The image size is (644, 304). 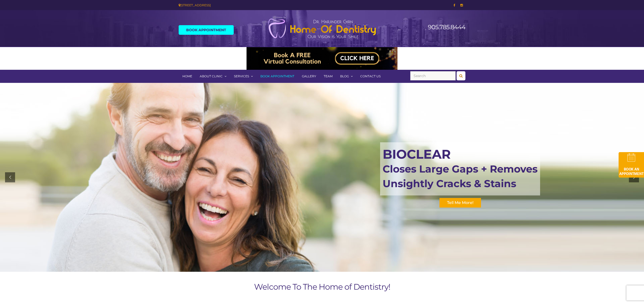 I want to click on a: Gallery, so click(x=309, y=76).